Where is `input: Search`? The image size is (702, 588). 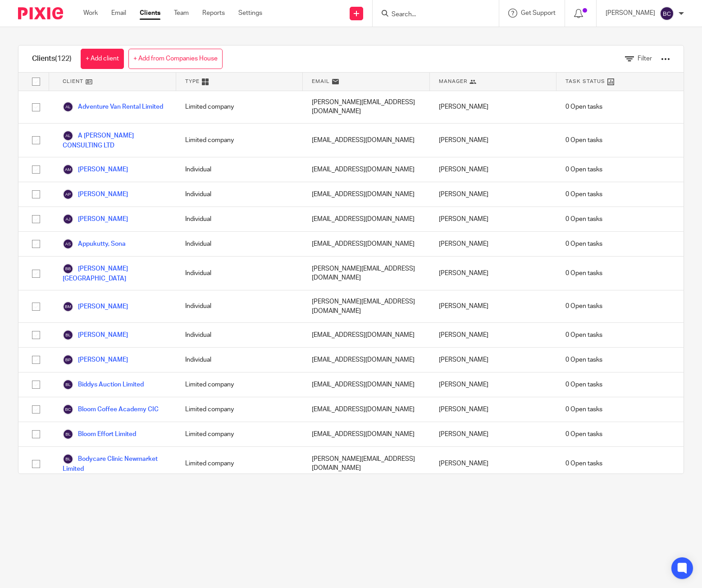 input: Search is located at coordinates (431, 15).